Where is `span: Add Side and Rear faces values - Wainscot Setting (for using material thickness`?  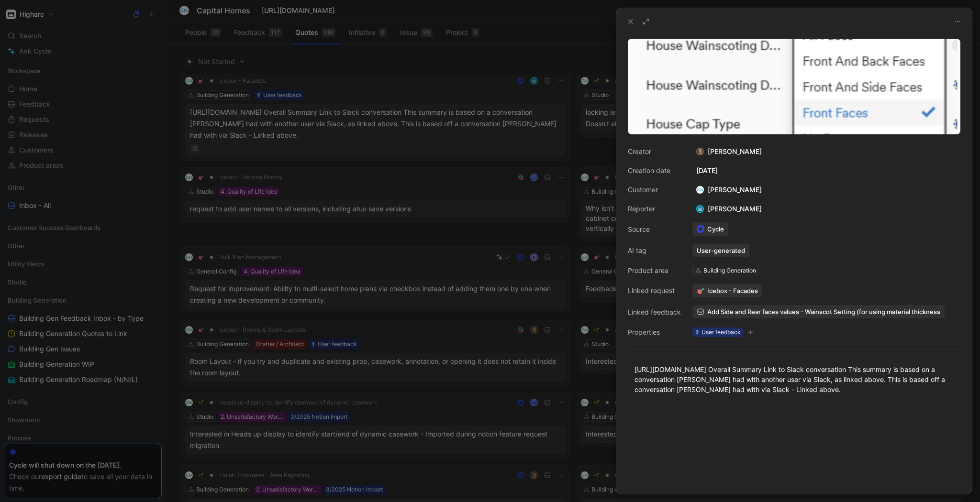 span: Add Side and Rear faces values - Wainscot Setting (for using material thickness is located at coordinates (823, 312).